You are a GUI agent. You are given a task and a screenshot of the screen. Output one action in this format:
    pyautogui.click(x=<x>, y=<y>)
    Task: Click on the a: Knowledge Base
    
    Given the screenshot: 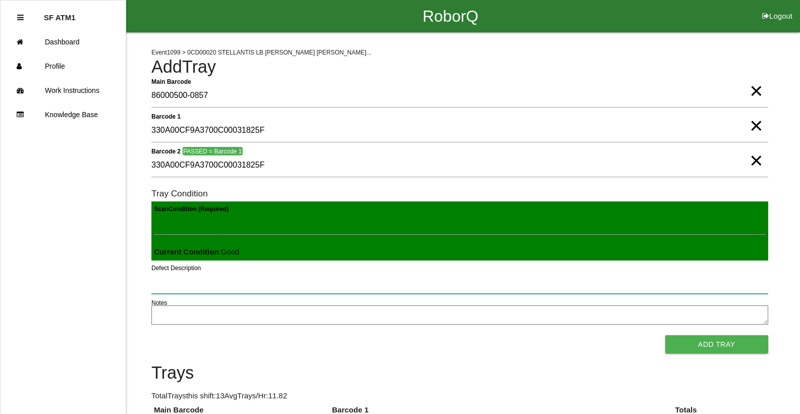 What is the action you would take?
    pyautogui.click(x=63, y=115)
    